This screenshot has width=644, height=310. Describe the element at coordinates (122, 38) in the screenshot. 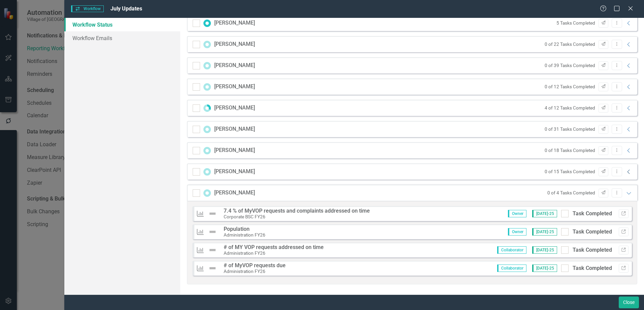

I see `a: Workflow Emails` at that location.